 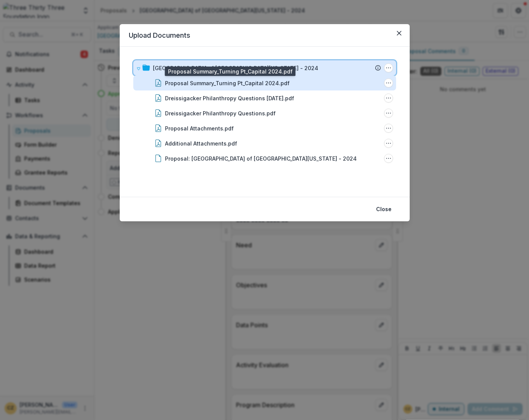 What do you see at coordinates (389, 83) in the screenshot?
I see `button: Proposal Summary_Turning Pt_Capital 2024.pdf Options` at bounding box center [389, 83].